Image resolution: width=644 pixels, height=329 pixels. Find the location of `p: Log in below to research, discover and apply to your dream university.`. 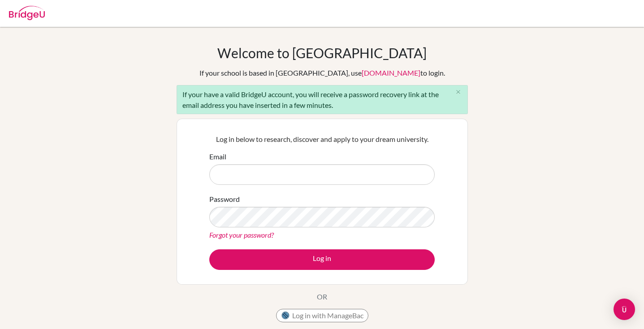

p: Log in below to research, discover and apply to your dream university. is located at coordinates (322, 139).